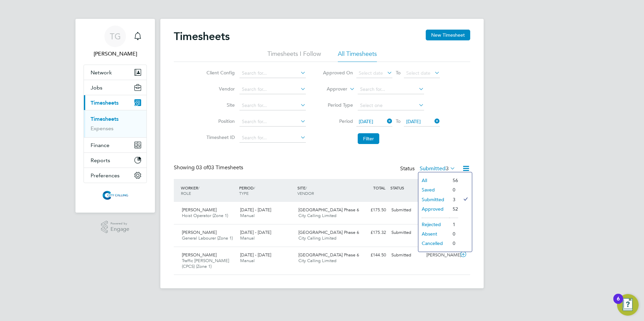 This screenshot has width=644, height=321. What do you see at coordinates (454, 225) in the screenshot?
I see `li: 1` at bounding box center [454, 225].